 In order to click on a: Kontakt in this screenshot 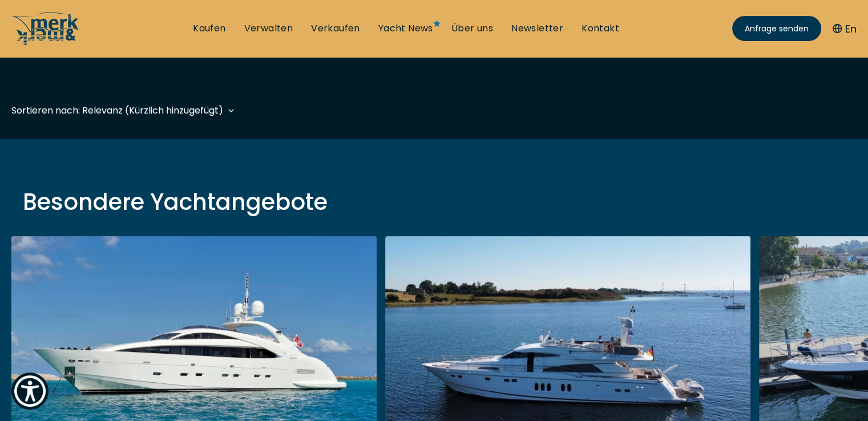, I will do `click(600, 29)`.